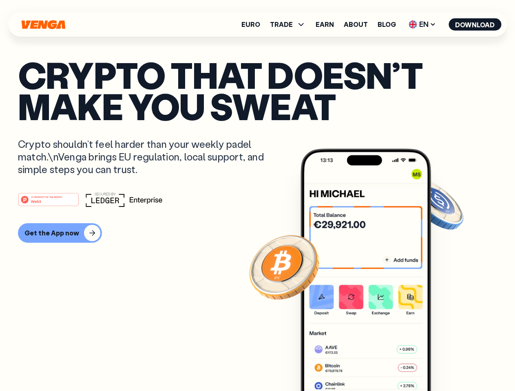 The image size is (515, 391). What do you see at coordinates (422, 24) in the screenshot?
I see `span: EN` at bounding box center [422, 24].